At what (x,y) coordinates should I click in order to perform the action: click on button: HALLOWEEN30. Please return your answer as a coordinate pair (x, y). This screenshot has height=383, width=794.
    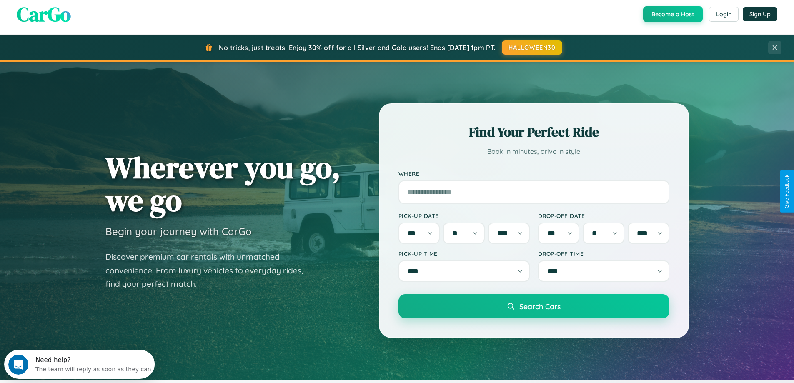
    Looking at the image, I should click on (532, 48).